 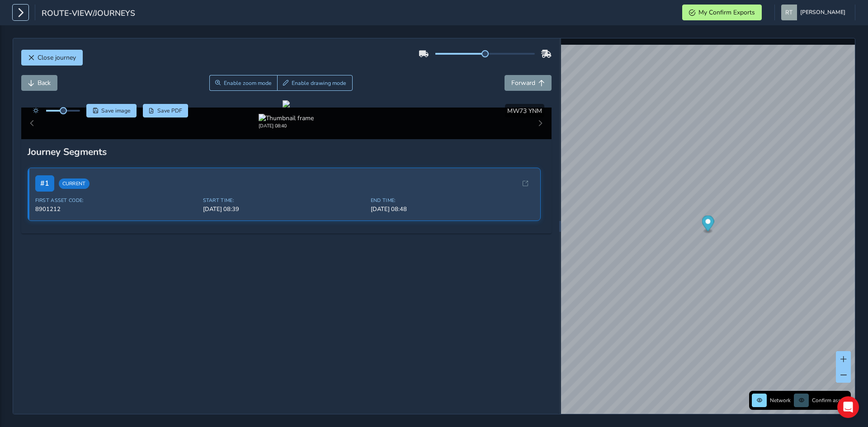 What do you see at coordinates (56, 58) in the screenshot?
I see `span: Close journey` at bounding box center [56, 58].